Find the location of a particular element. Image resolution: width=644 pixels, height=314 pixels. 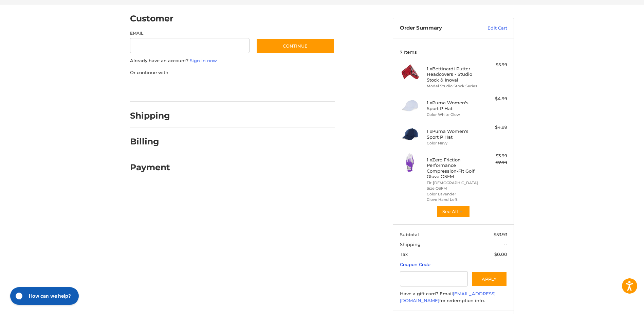

h4: 1 x Zero Friction Performance Compression-Fit Golf Glove OSFM is located at coordinates (452, 168).